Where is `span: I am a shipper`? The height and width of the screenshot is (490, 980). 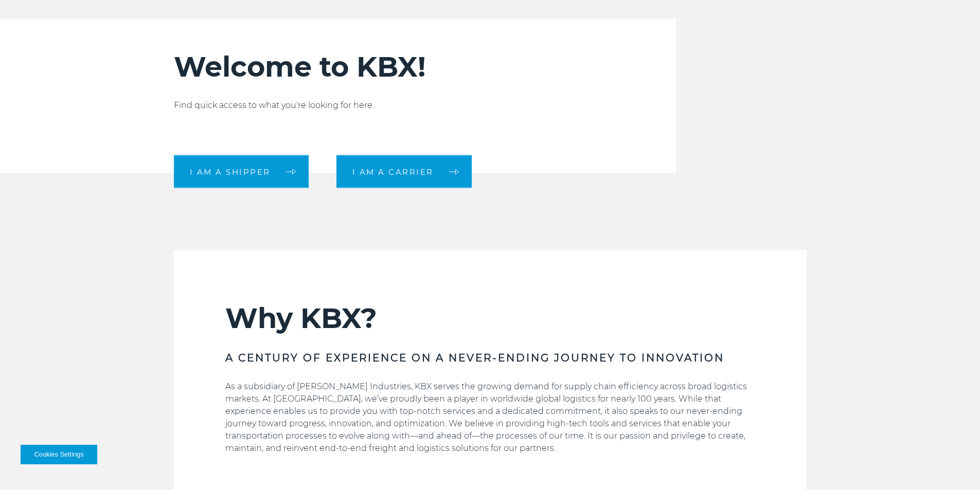
span: I am a shipper is located at coordinates (230, 171).